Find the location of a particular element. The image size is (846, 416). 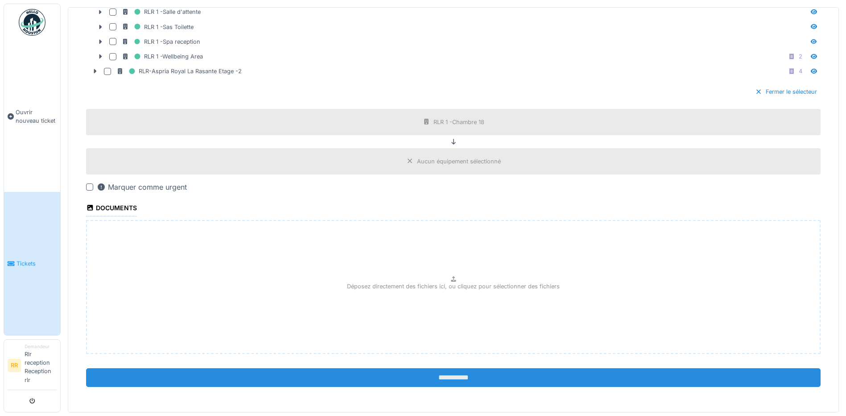

a: RR DemandeurRlr reception Reception rlr is located at coordinates (32, 366).